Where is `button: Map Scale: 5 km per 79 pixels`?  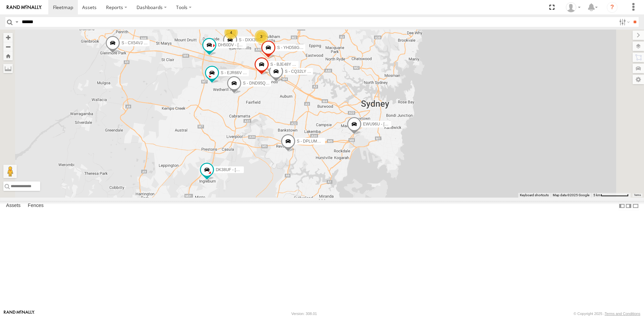 button: Map Scale: 5 km per 79 pixels is located at coordinates (611, 195).